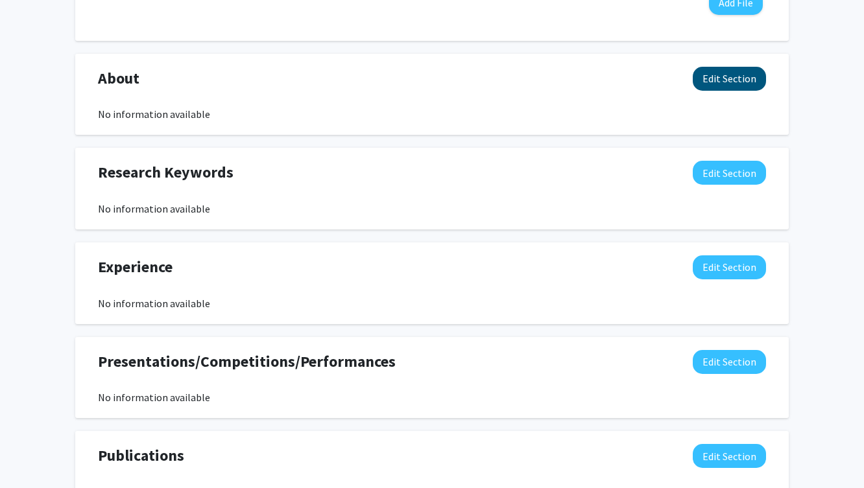 The width and height of the screenshot is (864, 488). What do you see at coordinates (729, 362) in the screenshot?
I see `button: Edit Presentations/Competitions/Performances` at bounding box center [729, 362].